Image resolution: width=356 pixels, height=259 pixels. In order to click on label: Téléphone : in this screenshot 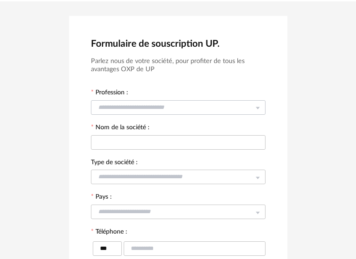, I will do `click(109, 233)`.